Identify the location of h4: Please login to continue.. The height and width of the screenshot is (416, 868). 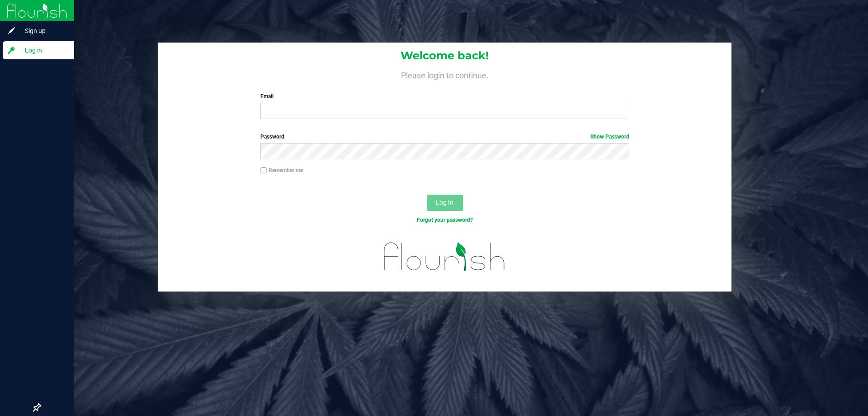
(445, 74).